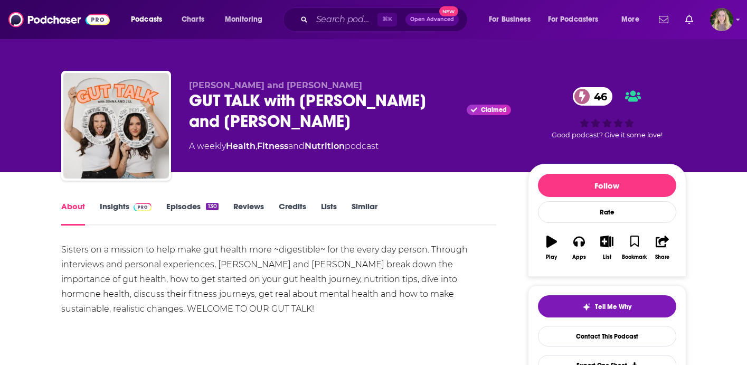 The width and height of the screenshot is (747, 365). Describe the element at coordinates (573, 20) in the screenshot. I see `span: For Podcasters` at that location.